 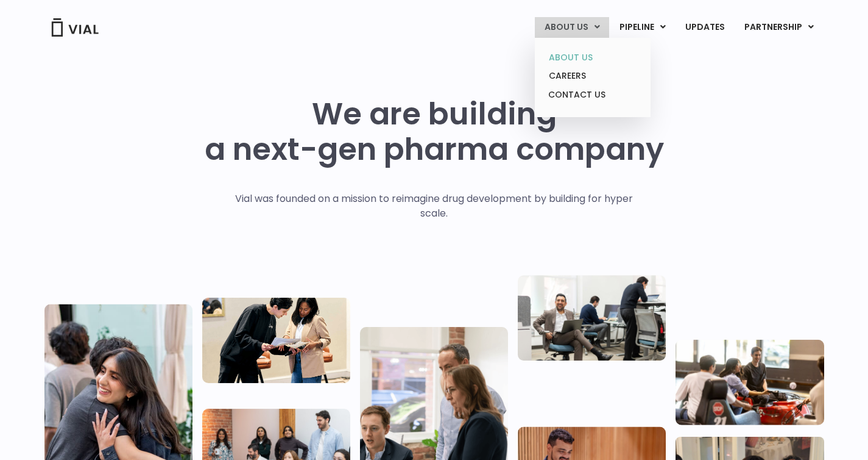 What do you see at coordinates (593, 75) in the screenshot?
I see `a: CAREERS` at bounding box center [593, 75].